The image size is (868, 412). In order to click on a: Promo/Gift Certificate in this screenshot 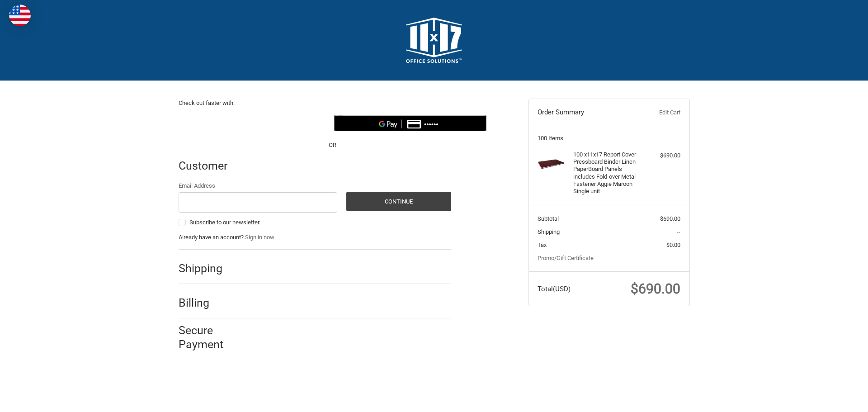, I will do `click(566, 258)`.